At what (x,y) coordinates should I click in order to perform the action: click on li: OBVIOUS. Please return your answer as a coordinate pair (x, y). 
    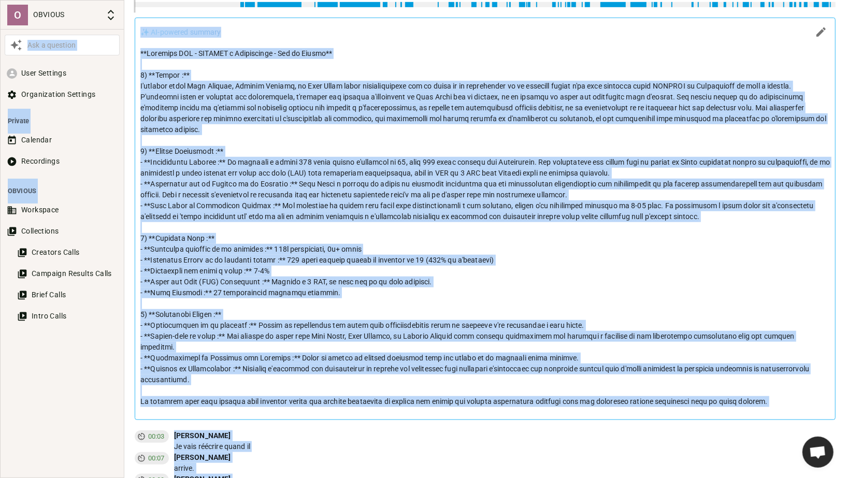
    Looking at the image, I should click on (62, 191).